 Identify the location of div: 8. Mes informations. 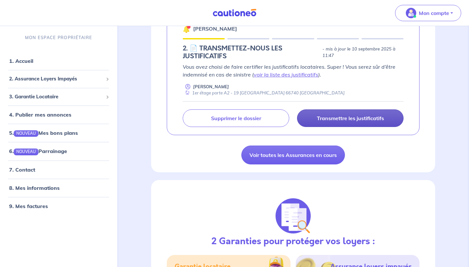
(59, 188).